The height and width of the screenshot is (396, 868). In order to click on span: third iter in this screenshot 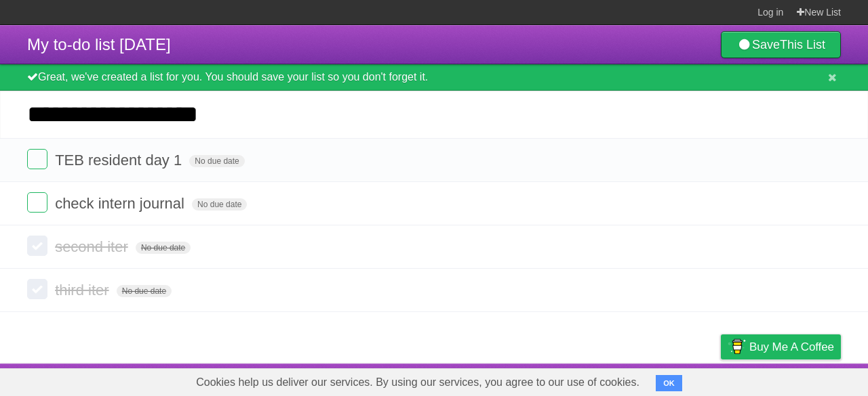, I will do `click(83, 289)`.